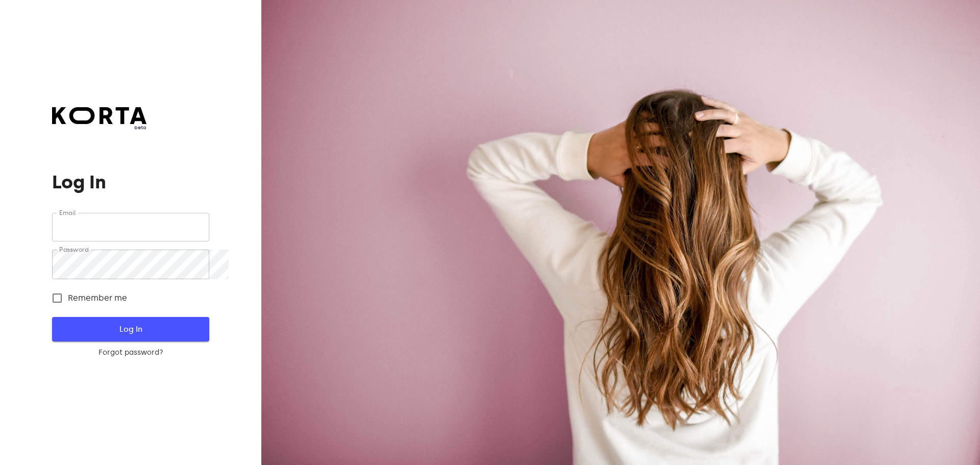 The height and width of the screenshot is (465, 980). What do you see at coordinates (130, 329) in the screenshot?
I see `span: Log In` at bounding box center [130, 329].